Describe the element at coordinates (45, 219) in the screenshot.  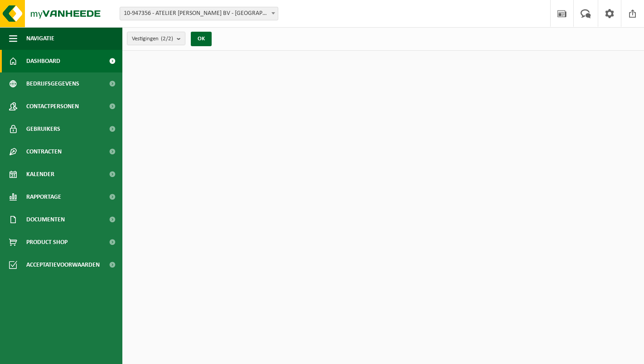
I see `span: Documenten` at that location.